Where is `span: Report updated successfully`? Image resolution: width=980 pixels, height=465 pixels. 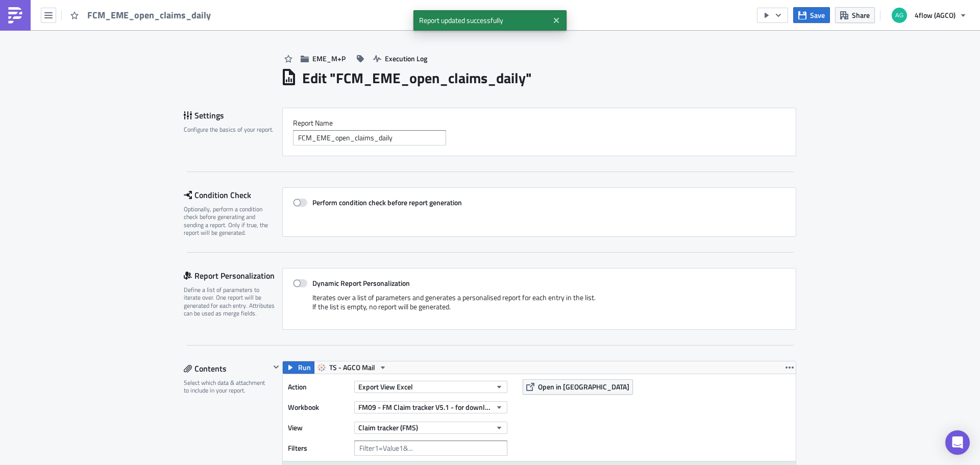 span: Report updated successfully is located at coordinates (481, 20).